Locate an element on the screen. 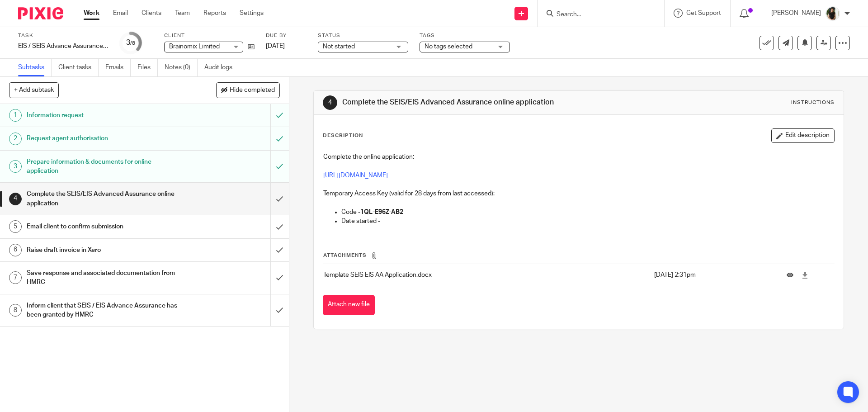 The height and width of the screenshot is (412, 868). span: Hide completed is located at coordinates (252, 90).